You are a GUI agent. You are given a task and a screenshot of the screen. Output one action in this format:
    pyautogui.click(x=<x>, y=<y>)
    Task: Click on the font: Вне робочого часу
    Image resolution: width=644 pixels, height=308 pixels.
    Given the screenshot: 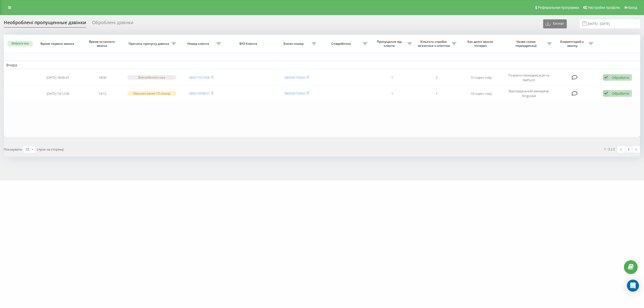 What is the action you would take?
    pyautogui.click(x=152, y=77)
    